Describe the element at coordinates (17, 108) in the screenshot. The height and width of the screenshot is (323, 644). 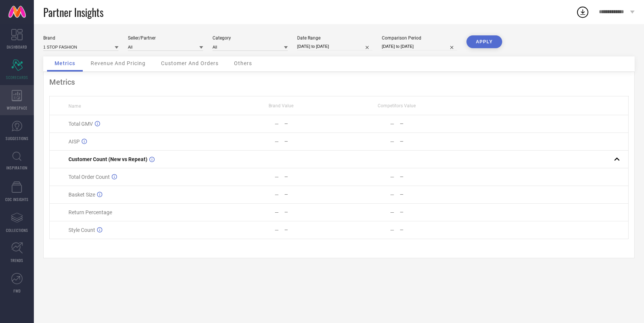
I see `span: WORKSPACE` at that location.